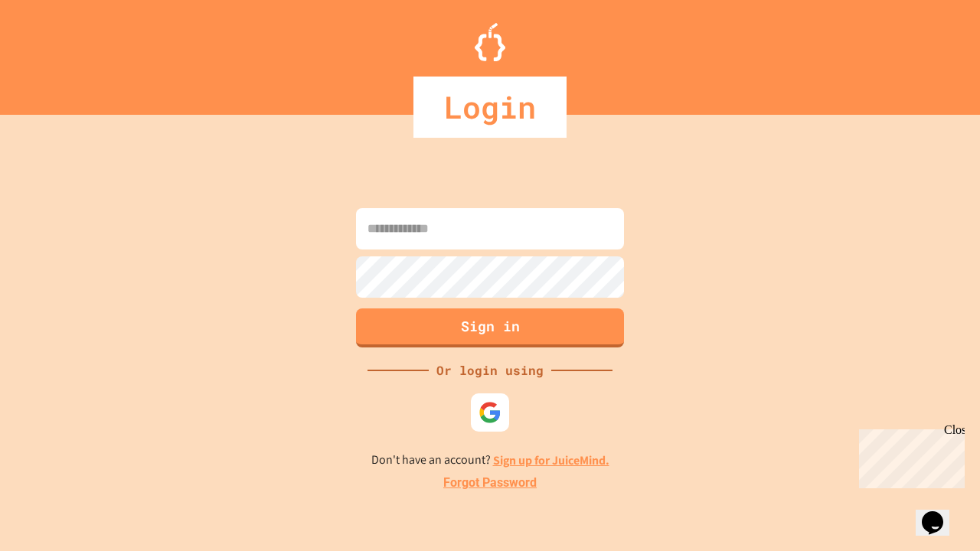  Describe the element at coordinates (490, 108) in the screenshot. I see `div: Login` at that location.